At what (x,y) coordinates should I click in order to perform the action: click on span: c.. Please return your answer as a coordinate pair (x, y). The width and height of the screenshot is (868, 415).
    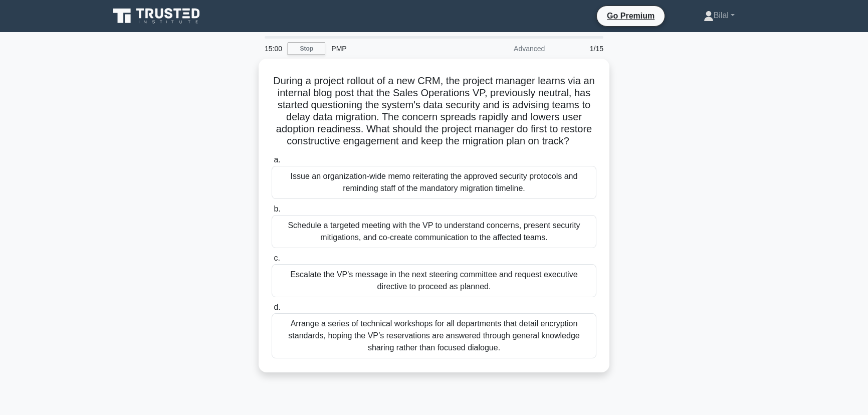
    Looking at the image, I should click on (277, 258).